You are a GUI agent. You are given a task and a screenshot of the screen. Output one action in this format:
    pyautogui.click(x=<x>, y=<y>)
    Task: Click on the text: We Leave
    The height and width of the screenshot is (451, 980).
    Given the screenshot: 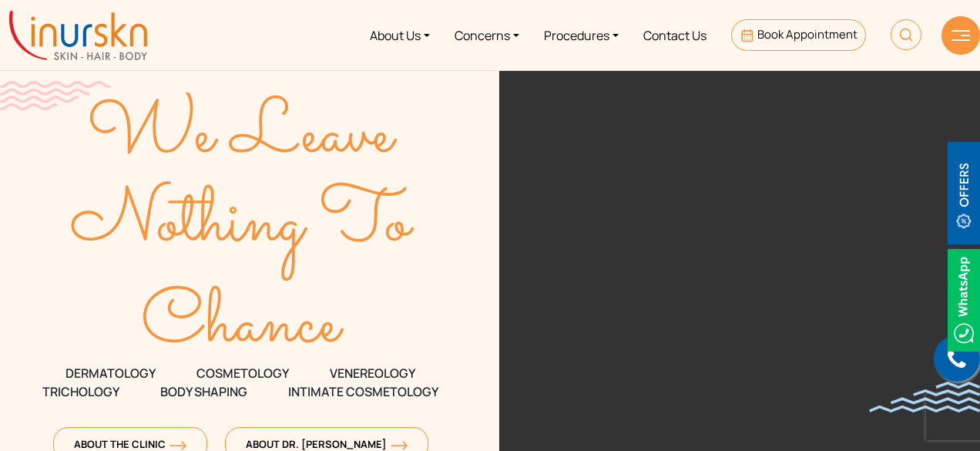 What is the action you would take?
    pyautogui.click(x=243, y=135)
    